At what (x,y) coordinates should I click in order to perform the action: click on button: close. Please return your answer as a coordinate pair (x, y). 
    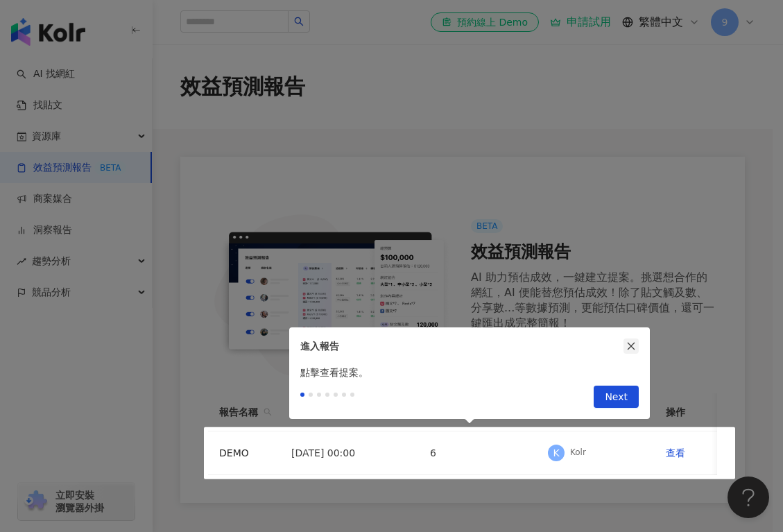
    Looking at the image, I should click on (631, 346).